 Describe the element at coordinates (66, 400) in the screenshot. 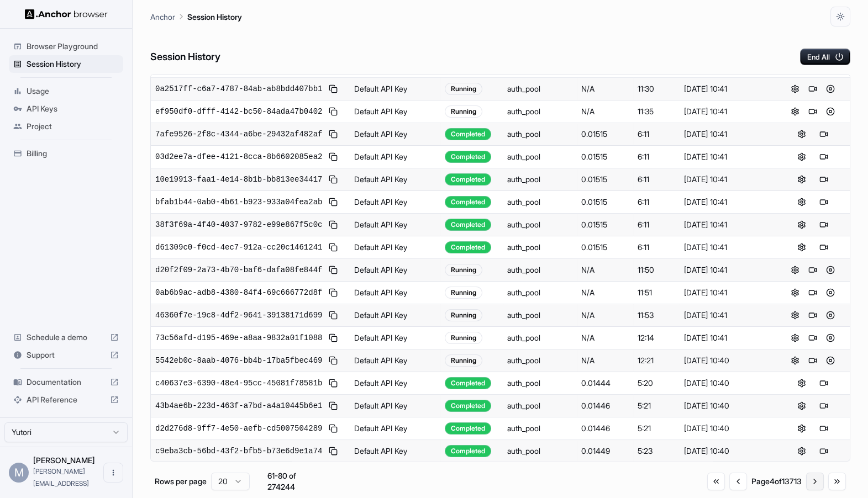

I see `div: API Reference` at that location.